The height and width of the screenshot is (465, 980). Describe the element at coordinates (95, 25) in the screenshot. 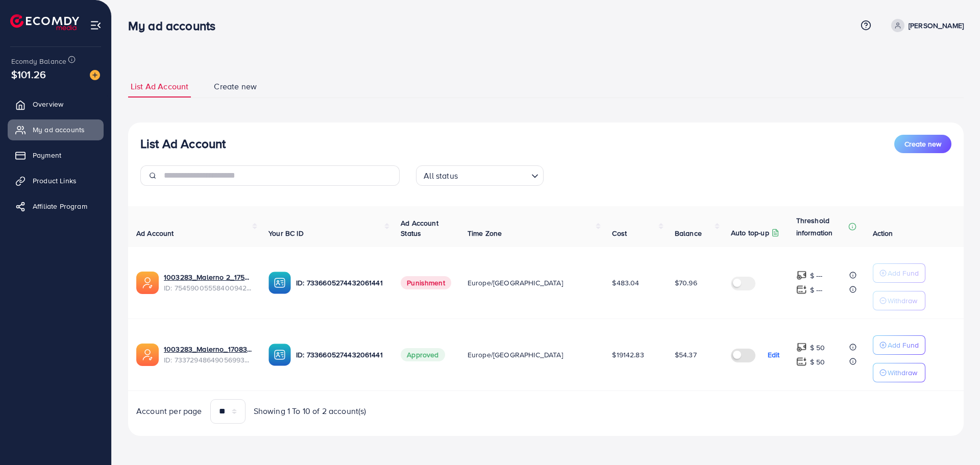

I see `img: menu` at that location.